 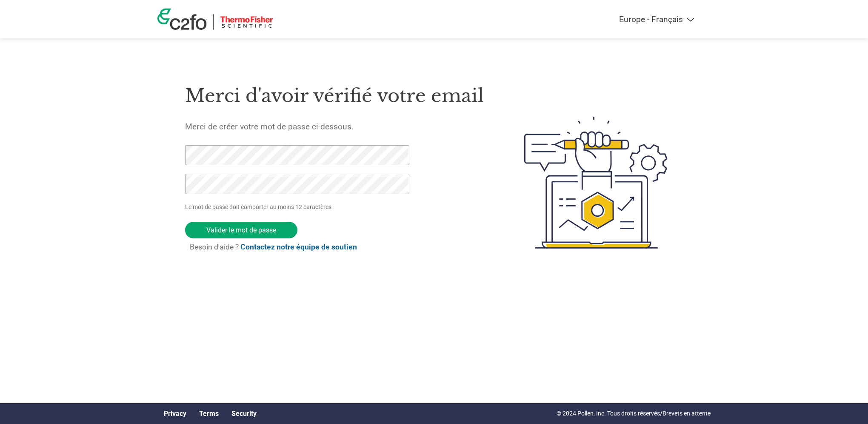 What do you see at coordinates (183, 19) in the screenshot?
I see `img: c2fo logo` at bounding box center [183, 19].